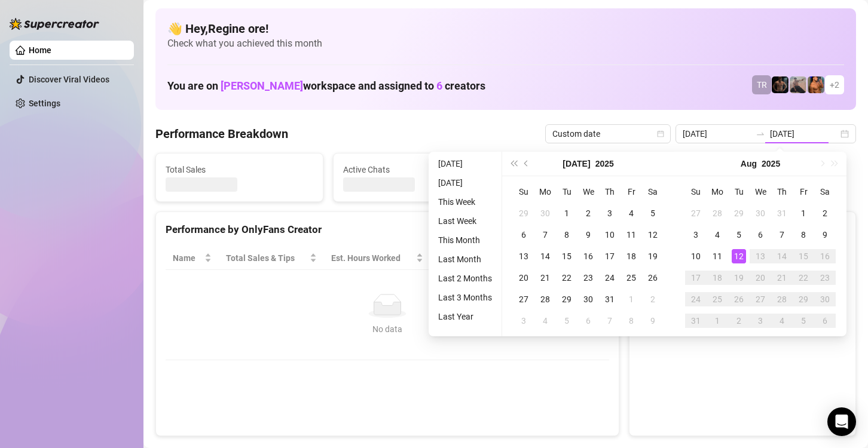 Image resolution: width=868 pixels, height=448 pixels. Describe the element at coordinates (272, 258) in the screenshot. I see `th: Total Sales & Tips` at that location.